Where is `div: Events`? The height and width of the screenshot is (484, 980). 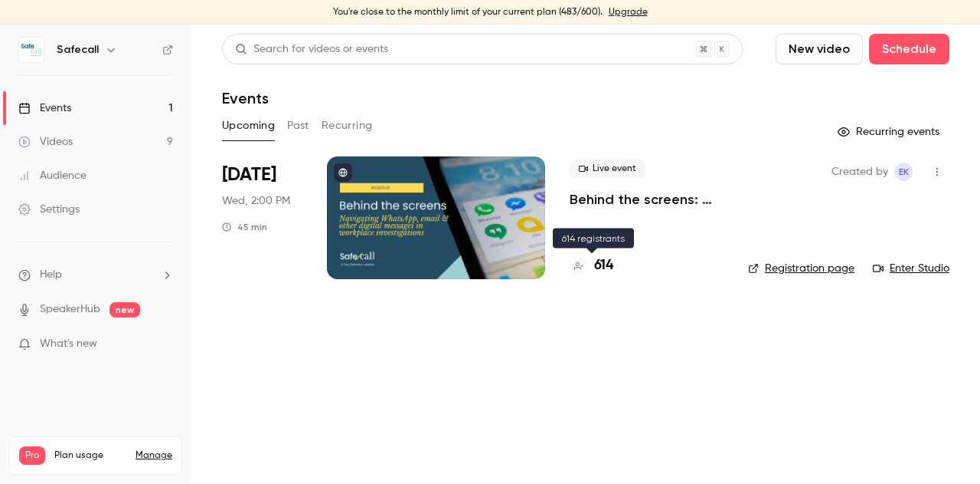 div: Events is located at coordinates (44, 108).